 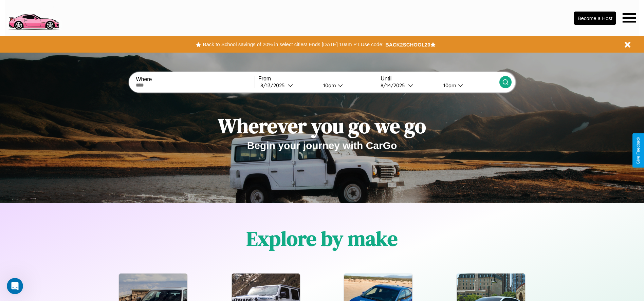 I want to click on button: Become a Host, so click(x=595, y=18).